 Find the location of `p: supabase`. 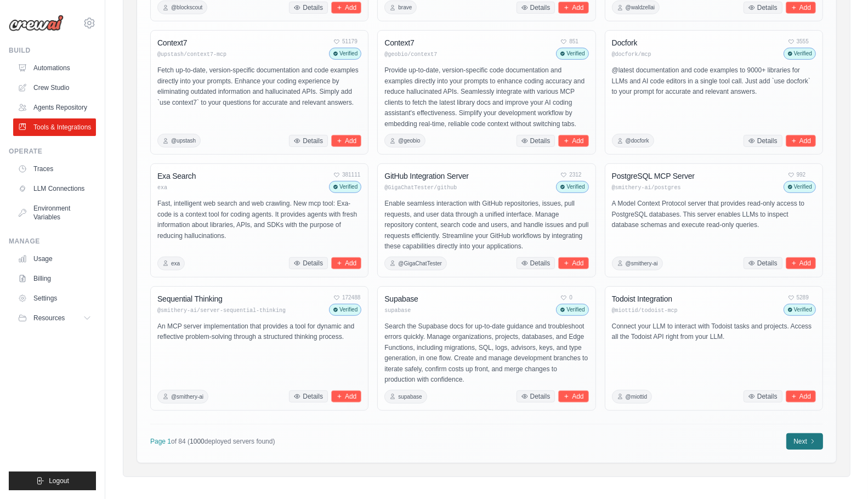

p: supabase is located at coordinates (470, 311).